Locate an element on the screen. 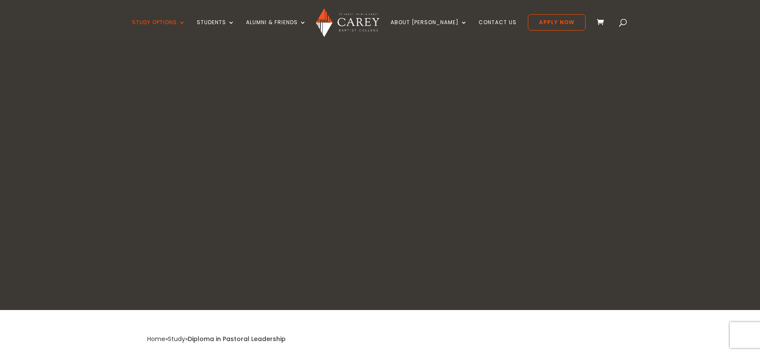 The width and height of the screenshot is (760, 354). a: Students is located at coordinates (216, 29).